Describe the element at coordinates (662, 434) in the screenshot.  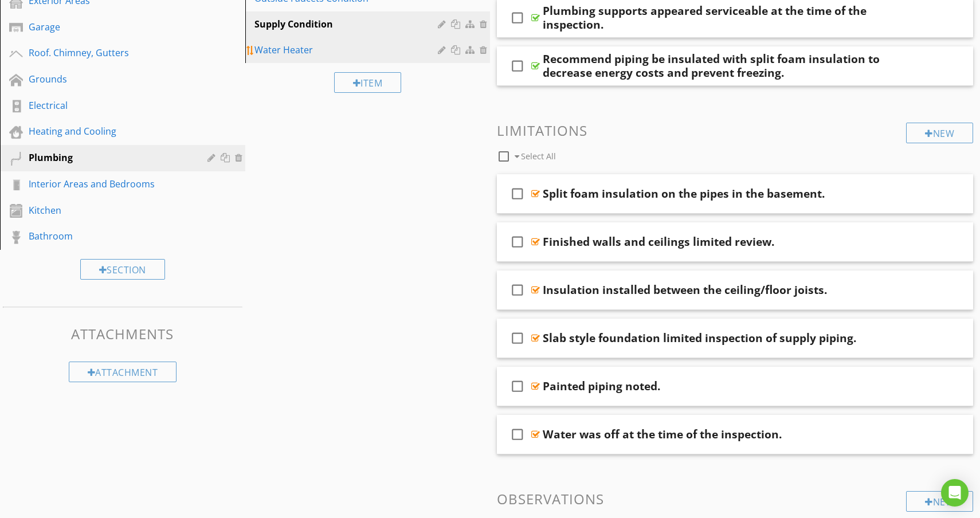
I see `div: Water was off at the time of the inspection.` at that location.